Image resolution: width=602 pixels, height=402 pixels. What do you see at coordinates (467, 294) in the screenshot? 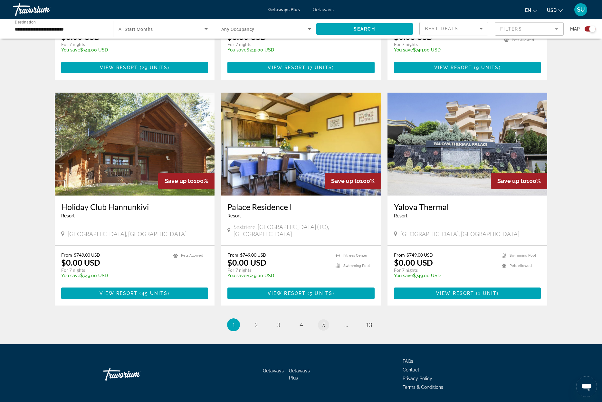
I see `button: View Resort(1 unit)` at bounding box center [467, 294].